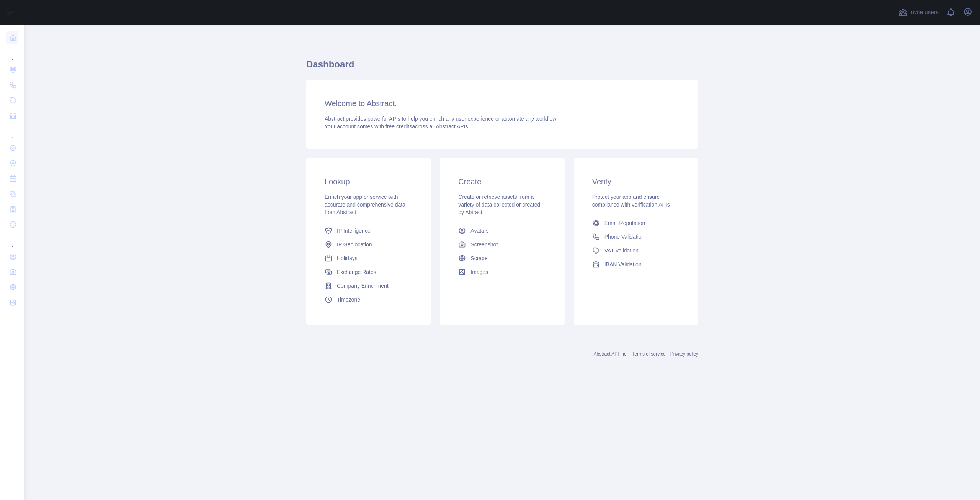 This screenshot has width=980, height=500. I want to click on span: Exchange Rates, so click(356, 272).